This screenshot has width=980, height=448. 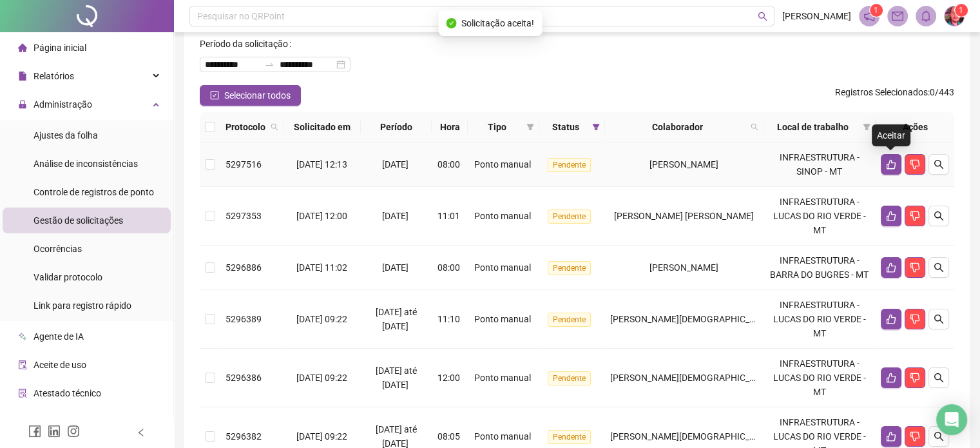 I want to click on span: Gestão de solicitações, so click(x=78, y=220).